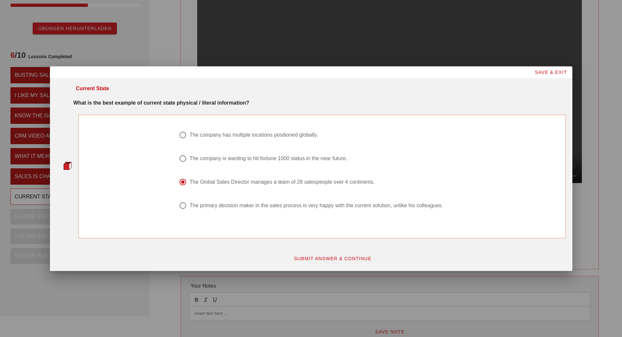 The height and width of the screenshot is (337, 622). Describe the element at coordinates (68, 166) in the screenshot. I see `img: question-bullet-actve.png` at that location.